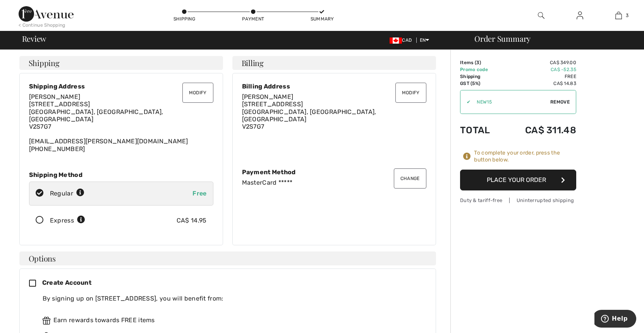 This screenshot has width=644, height=333. I want to click on input: Promo code, so click(510, 102).